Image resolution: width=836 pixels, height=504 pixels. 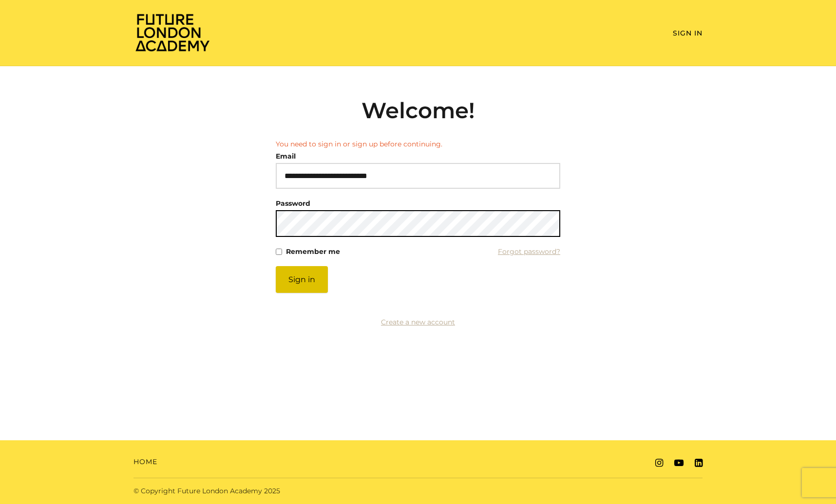 I want to click on a: Home, so click(x=145, y=462).